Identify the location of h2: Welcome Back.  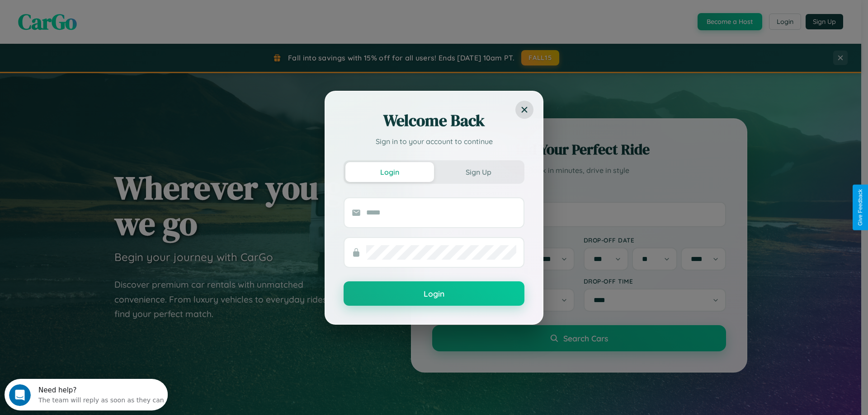
(434, 121).